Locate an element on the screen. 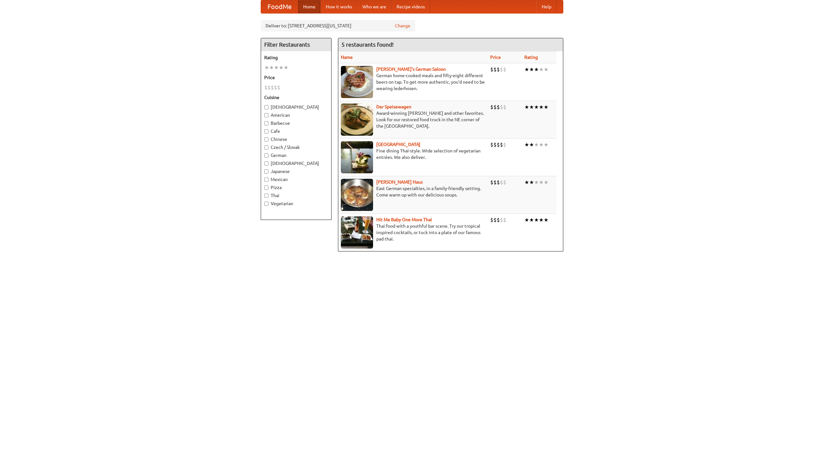 The width and height of the screenshot is (824, 455). input: Barbecue is located at coordinates (266, 123).